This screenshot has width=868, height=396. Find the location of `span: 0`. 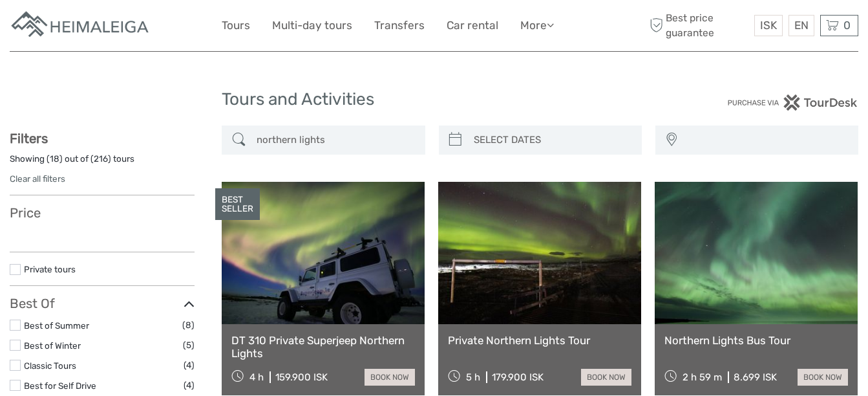

span: 0 is located at coordinates (847, 25).